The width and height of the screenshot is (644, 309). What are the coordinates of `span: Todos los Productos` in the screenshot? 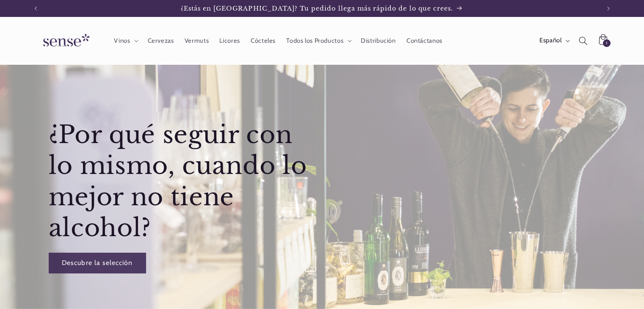 It's located at (315, 40).